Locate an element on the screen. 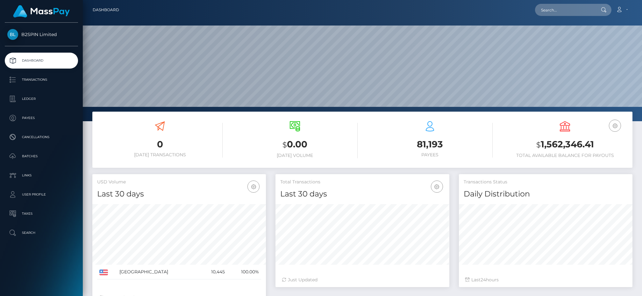 This screenshot has height=296, width=642. p: Taxes is located at coordinates (41, 213).